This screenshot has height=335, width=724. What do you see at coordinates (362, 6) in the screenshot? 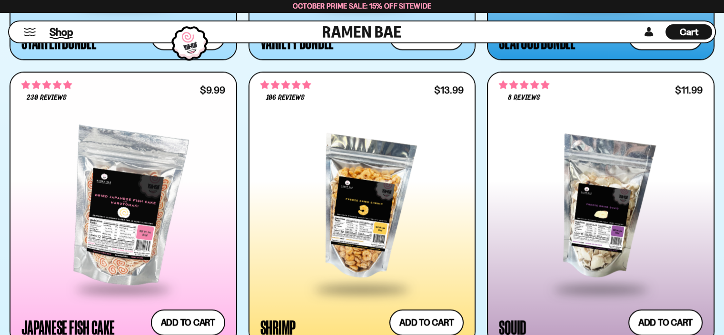
I see `span: October Prime Sale: 15% off Sitewide` at bounding box center [362, 6].